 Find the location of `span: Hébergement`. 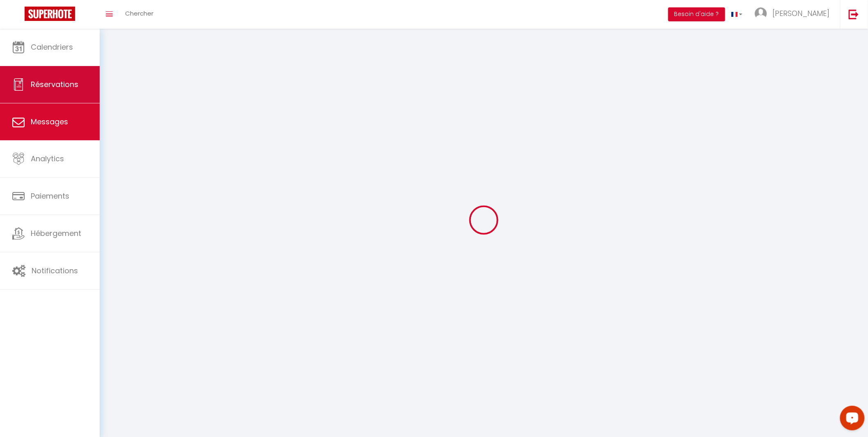

span: Hébergement is located at coordinates (56, 233).